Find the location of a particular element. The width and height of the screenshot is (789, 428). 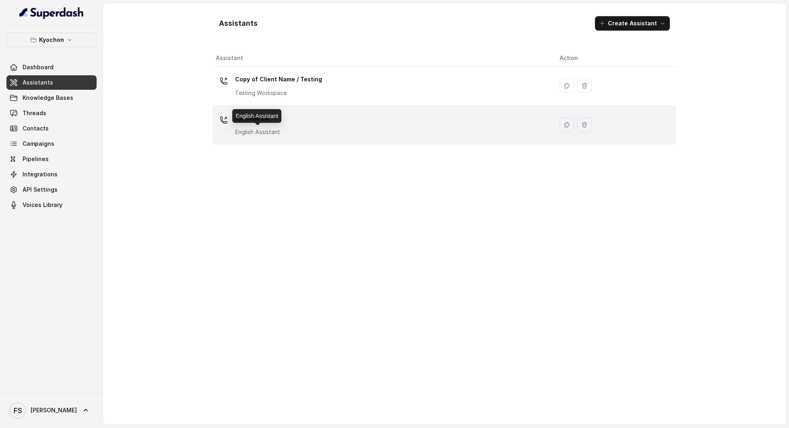

th: Assistant is located at coordinates (383, 58).